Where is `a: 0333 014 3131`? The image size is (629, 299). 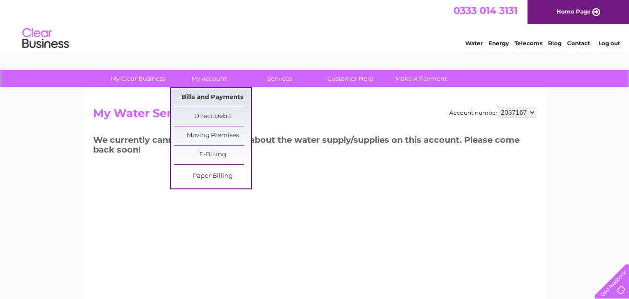
a: 0333 014 3131 is located at coordinates (486, 10).